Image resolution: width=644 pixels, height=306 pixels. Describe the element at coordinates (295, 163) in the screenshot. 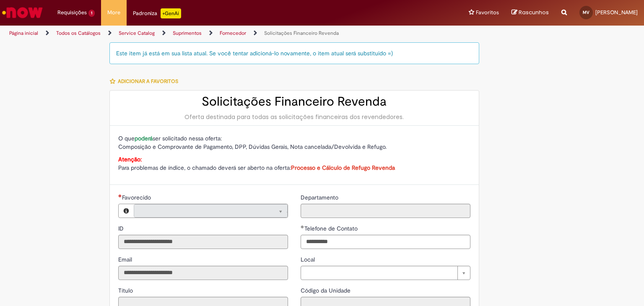

I see `p: Para problemas de índice, o chamado deverá ser aberto na oferta:` at that location.